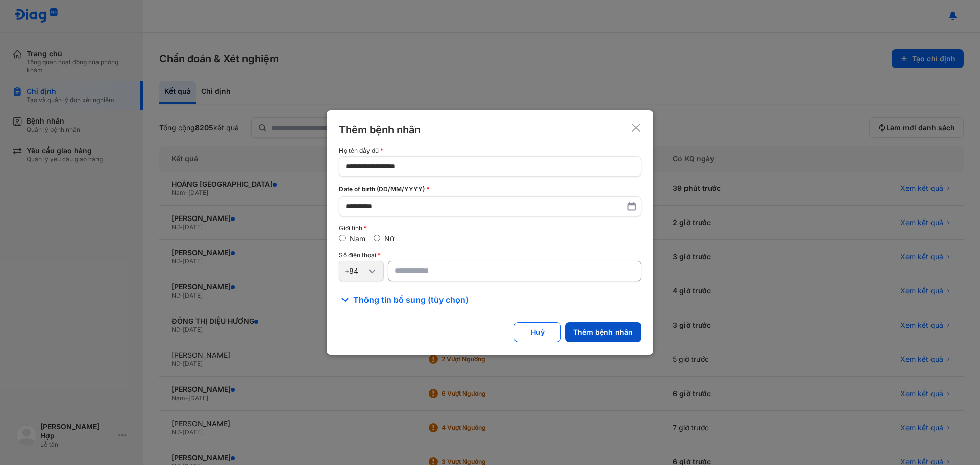 The width and height of the screenshot is (980, 465). Describe the element at coordinates (389, 238) in the screenshot. I see `label: Nữ` at that location.